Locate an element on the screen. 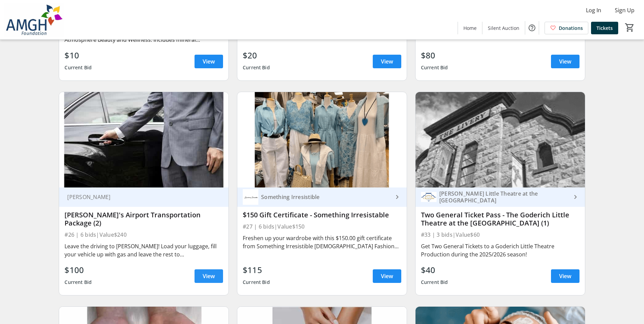 This screenshot has width=644, height=324. img: Mike's Airport Transportation Package (2) is located at coordinates (143, 140).